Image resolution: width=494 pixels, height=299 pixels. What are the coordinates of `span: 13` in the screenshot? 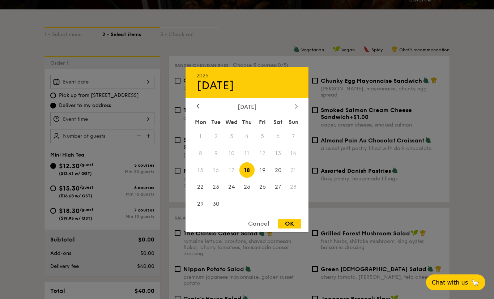 It's located at (277, 153).